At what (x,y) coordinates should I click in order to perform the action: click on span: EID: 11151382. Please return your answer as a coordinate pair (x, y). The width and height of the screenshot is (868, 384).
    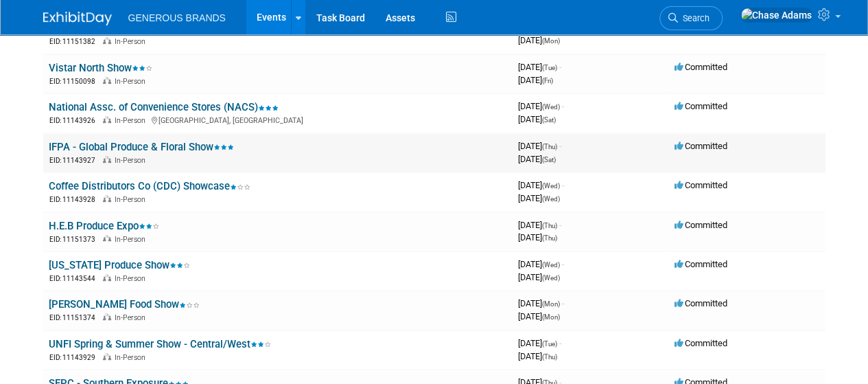
    Looking at the image, I should click on (75, 42).